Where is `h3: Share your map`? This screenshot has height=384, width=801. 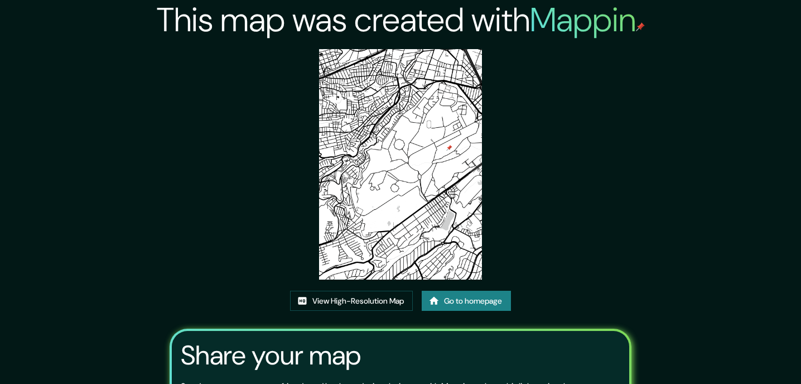 h3: Share your map is located at coordinates (270, 355).